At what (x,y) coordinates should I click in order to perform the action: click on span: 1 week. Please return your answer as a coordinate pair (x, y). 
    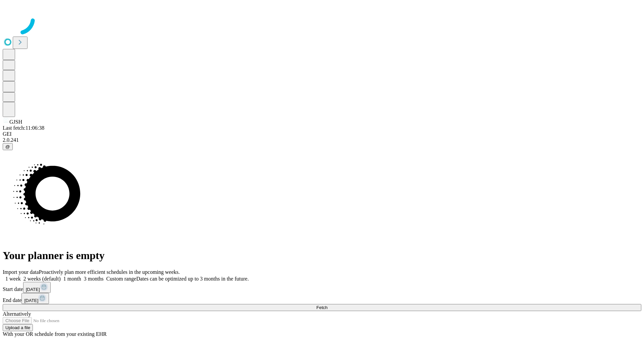
    Looking at the image, I should click on (13, 279).